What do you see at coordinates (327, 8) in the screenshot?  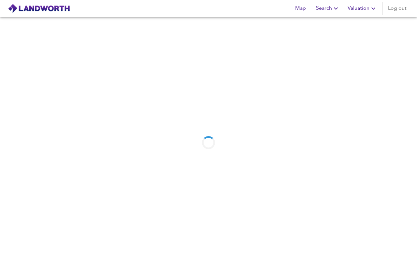 I see `span: Search` at bounding box center [327, 8].